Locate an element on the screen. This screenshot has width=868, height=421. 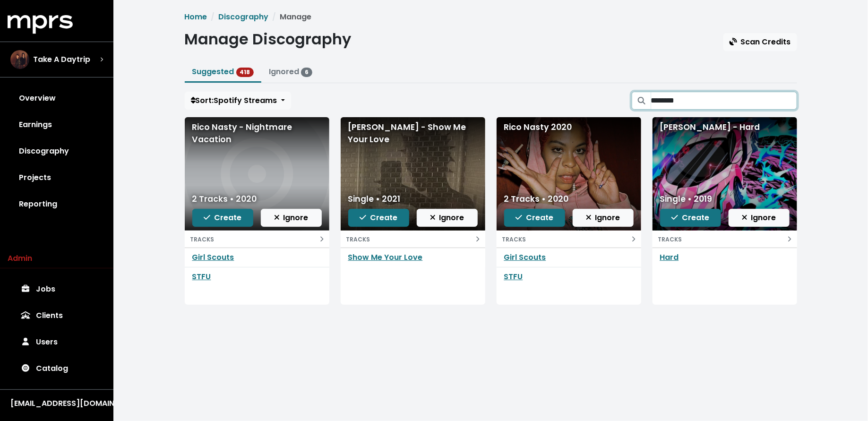
span: Scan Credits is located at coordinates (761, 42).